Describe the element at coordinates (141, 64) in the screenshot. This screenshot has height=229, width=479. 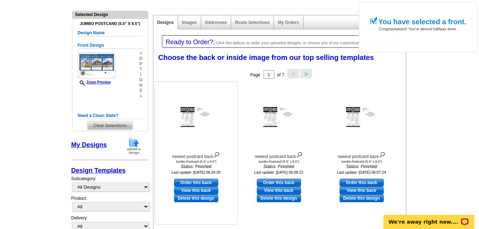
I see `span: p` at that location.